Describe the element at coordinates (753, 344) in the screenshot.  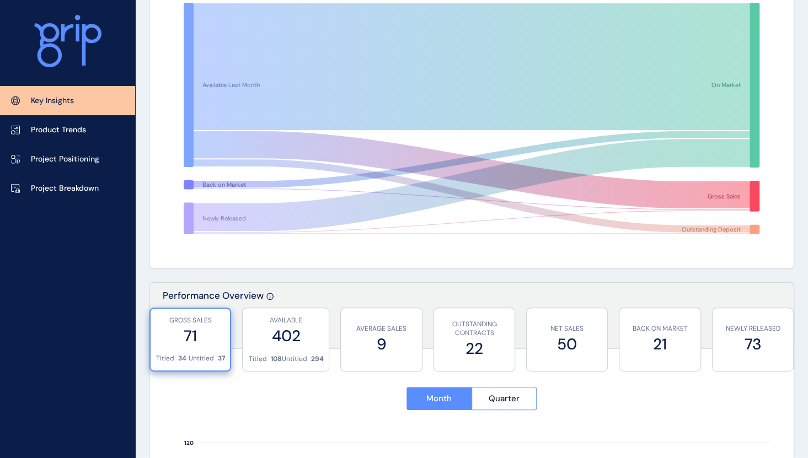
I see `label: 73` at that location.